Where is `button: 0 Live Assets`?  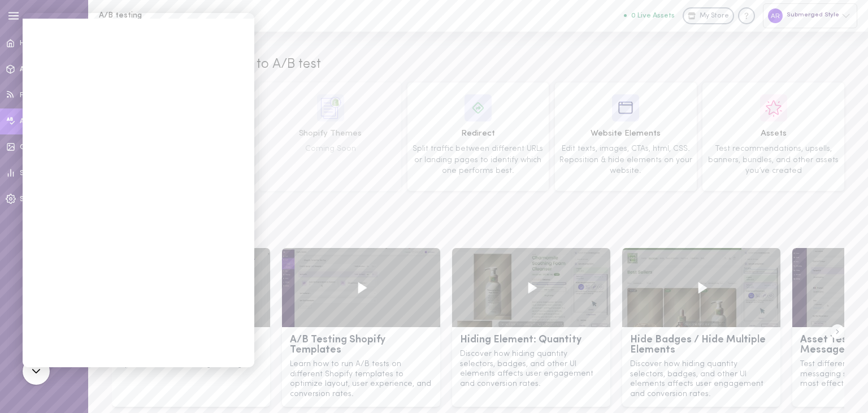
button: 0 Live Assets is located at coordinates (649, 15).